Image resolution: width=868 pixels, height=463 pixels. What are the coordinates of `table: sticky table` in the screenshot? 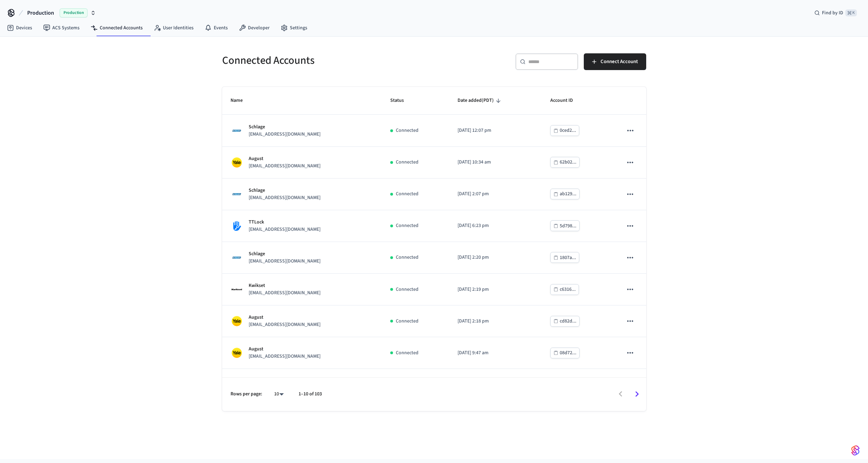 It's located at (434, 260).